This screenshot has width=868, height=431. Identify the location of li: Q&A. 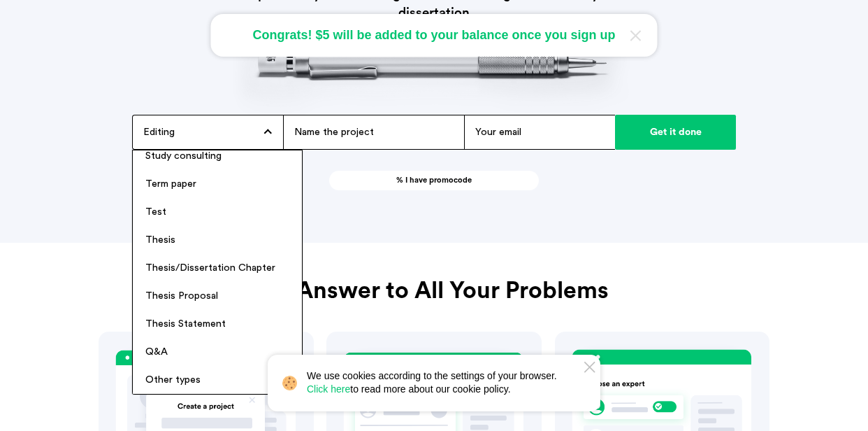
(217, 352).